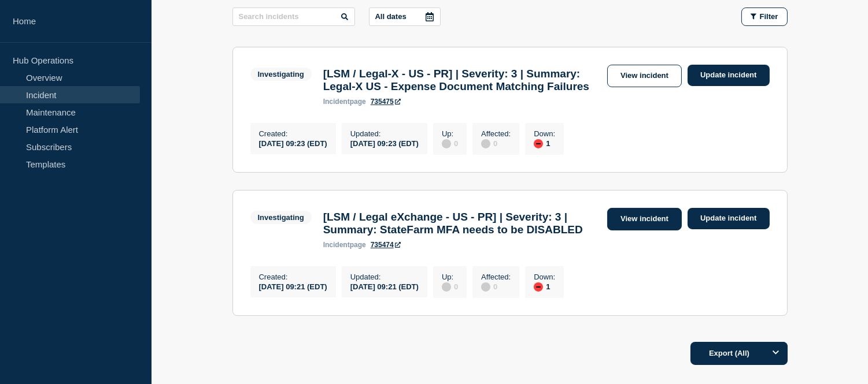 The image size is (868, 384). What do you see at coordinates (776, 353) in the screenshot?
I see `button: Options` at bounding box center [776, 353].